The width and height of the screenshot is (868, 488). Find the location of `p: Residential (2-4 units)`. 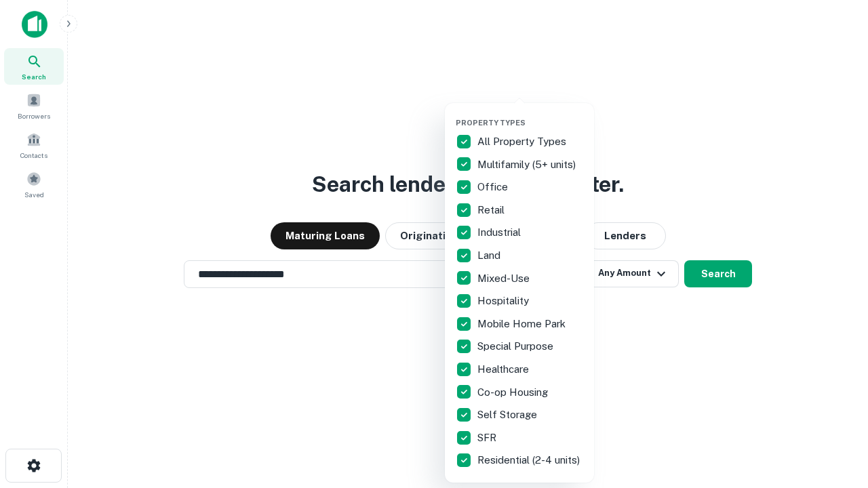

p: Residential (2-4 units) is located at coordinates (530, 460).